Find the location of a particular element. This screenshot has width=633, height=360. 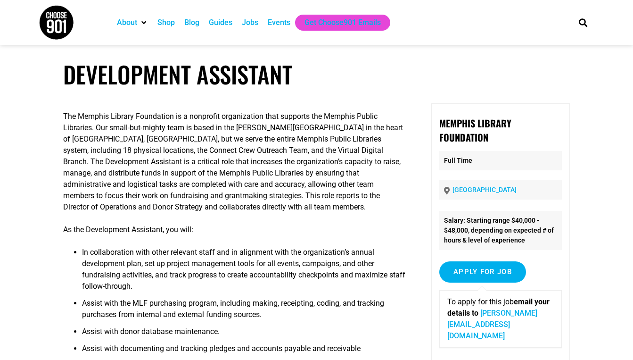

div: Shop is located at coordinates (166, 23).